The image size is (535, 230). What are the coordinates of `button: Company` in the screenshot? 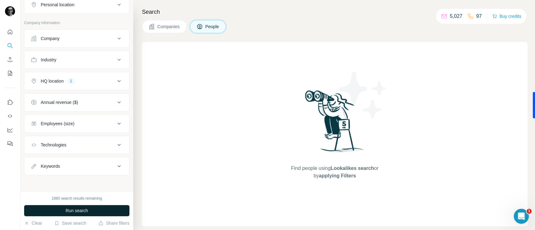 It's located at (77, 39).